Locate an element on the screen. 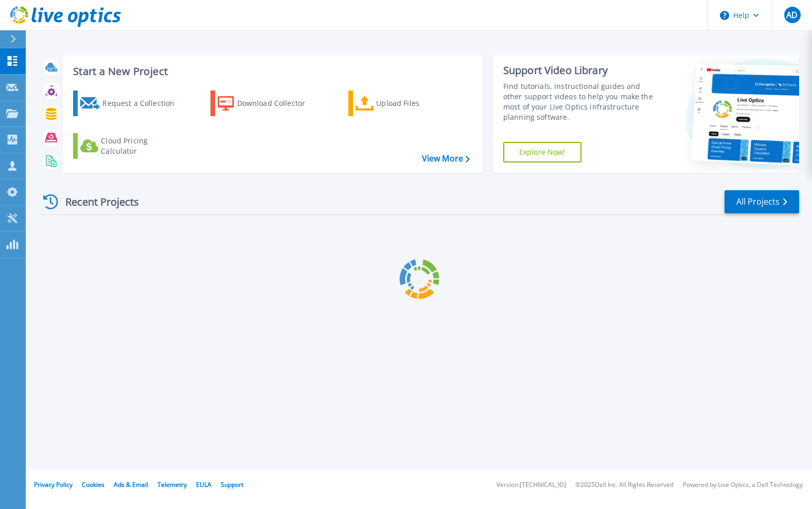 This screenshot has width=812, height=509. a: Download Collector is located at coordinates (268, 103).